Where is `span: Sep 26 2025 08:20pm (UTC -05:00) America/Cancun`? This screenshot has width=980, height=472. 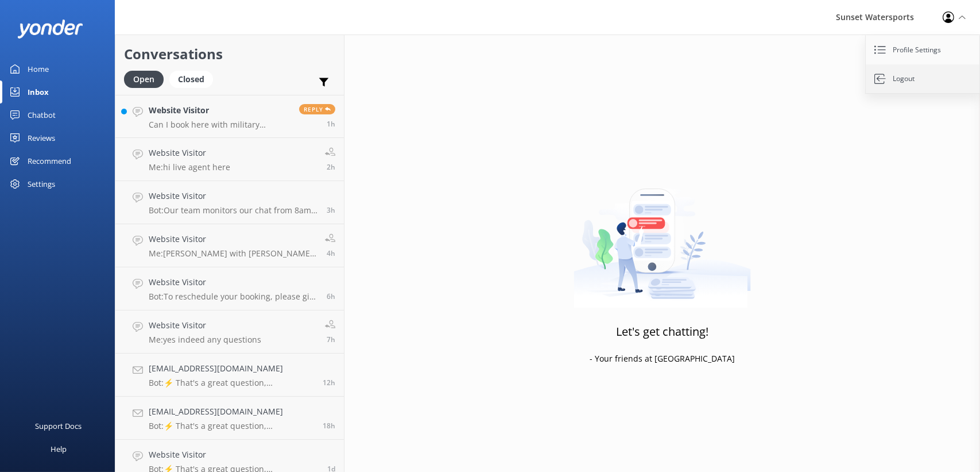 span: Sep 26 2025 08:20pm (UTC -05:00) America/Cancun is located at coordinates (329, 425).